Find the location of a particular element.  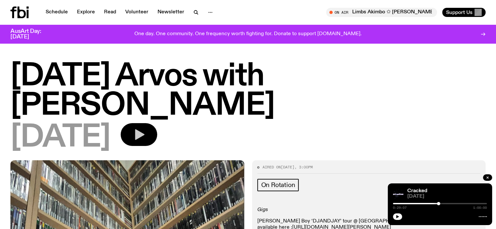

em: Gigs is located at coordinates (262, 210).